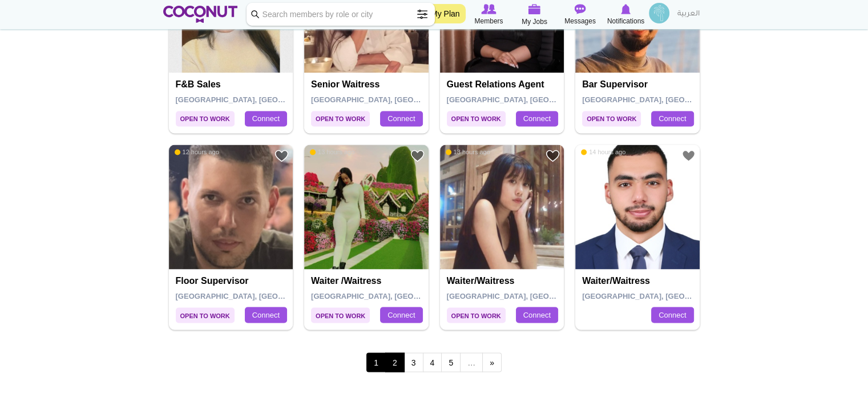  Describe the element at coordinates (200, 14) in the screenshot. I see `img: Home` at that location.